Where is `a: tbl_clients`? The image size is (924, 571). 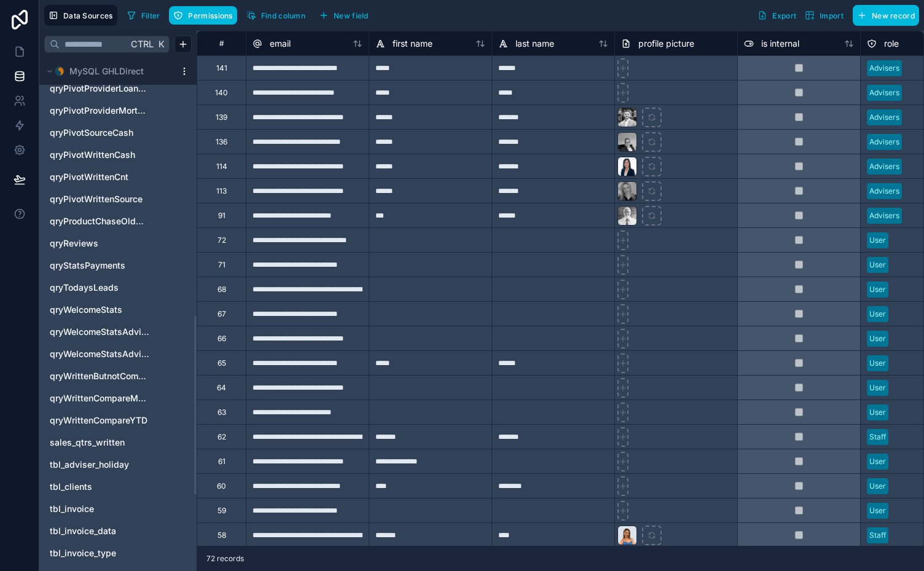
a: tbl_clients is located at coordinates (106, 487).